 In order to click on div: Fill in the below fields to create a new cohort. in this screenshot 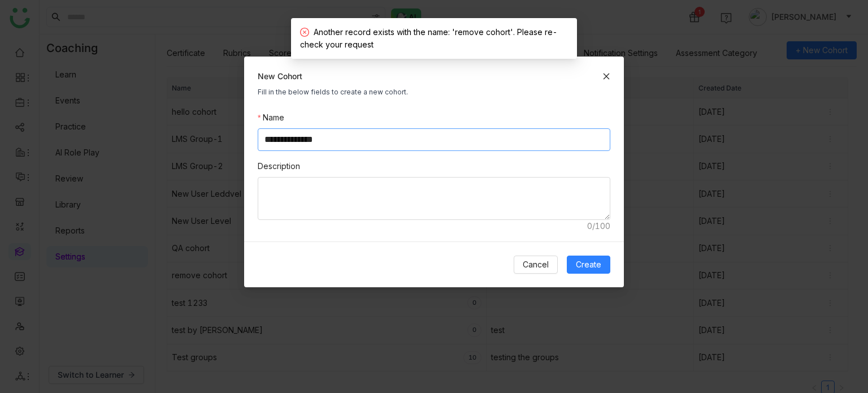, I will do `click(434, 92)`.